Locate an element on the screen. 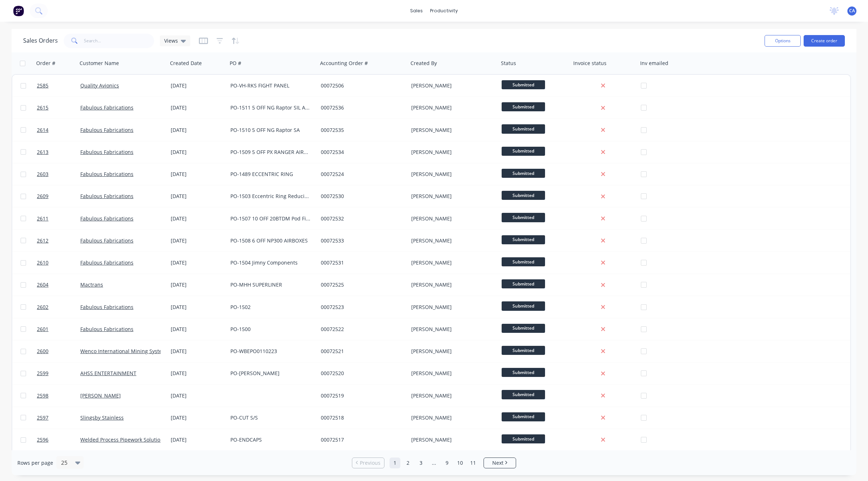 The width and height of the screenshot is (868, 481). a: 2597 is located at coordinates (59, 418).